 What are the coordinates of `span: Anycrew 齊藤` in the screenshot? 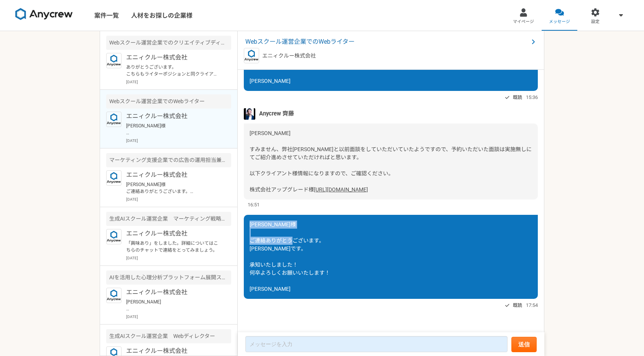 It's located at (276, 114).